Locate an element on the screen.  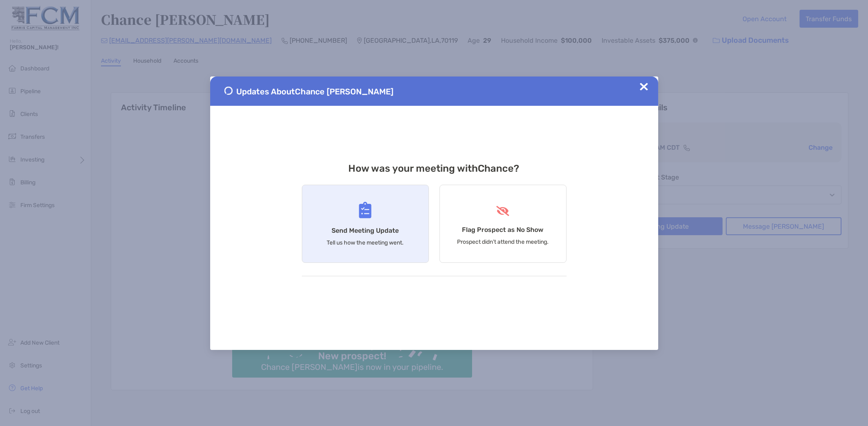
img: Flag Prospect as No Show is located at coordinates (502, 211).